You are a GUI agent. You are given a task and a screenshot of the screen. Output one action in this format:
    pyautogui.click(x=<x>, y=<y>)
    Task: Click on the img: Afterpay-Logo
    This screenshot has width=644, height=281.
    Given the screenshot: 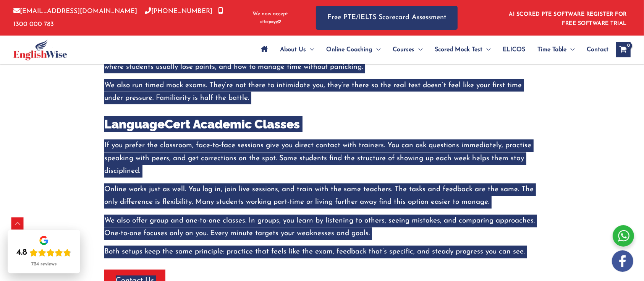 What is the action you would take?
    pyautogui.click(x=271, y=22)
    